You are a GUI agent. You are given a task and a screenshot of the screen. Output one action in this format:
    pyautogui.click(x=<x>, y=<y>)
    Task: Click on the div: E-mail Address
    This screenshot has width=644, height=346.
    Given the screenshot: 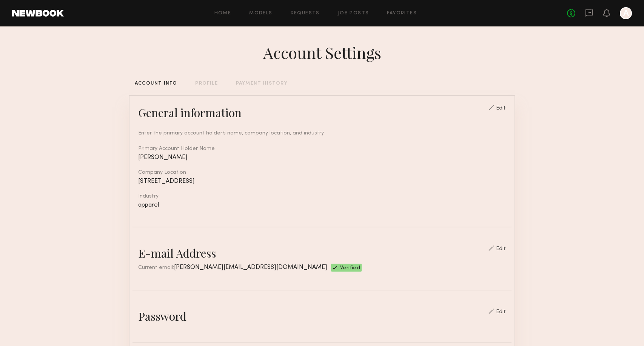 What is the action you would take?
    pyautogui.click(x=177, y=253)
    